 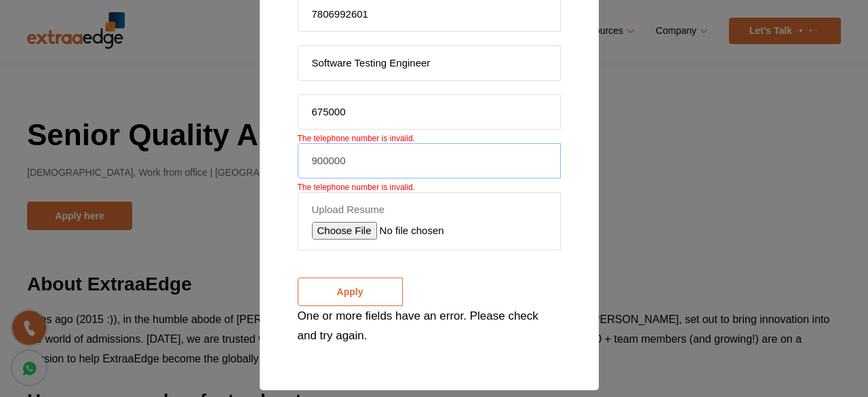 I want to click on div: One or more fields have an error. Please check and try again., so click(x=429, y=326).